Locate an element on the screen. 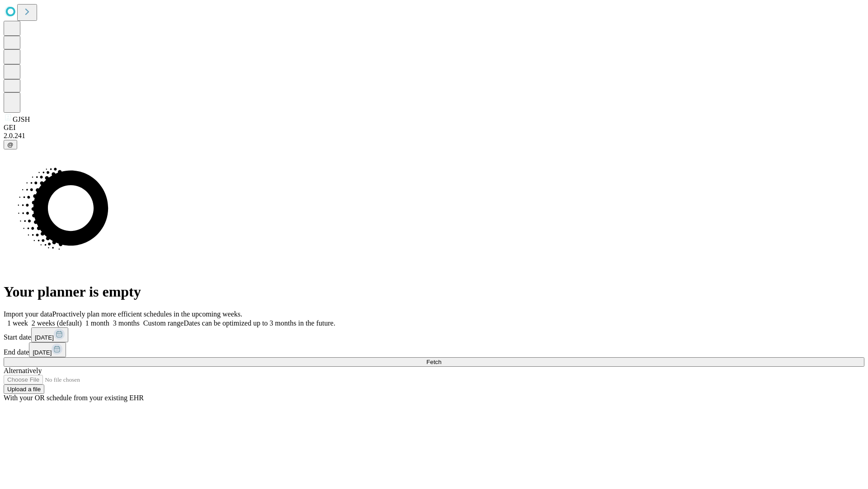 This screenshot has width=868, height=489. span: Import your data is located at coordinates (28, 314).